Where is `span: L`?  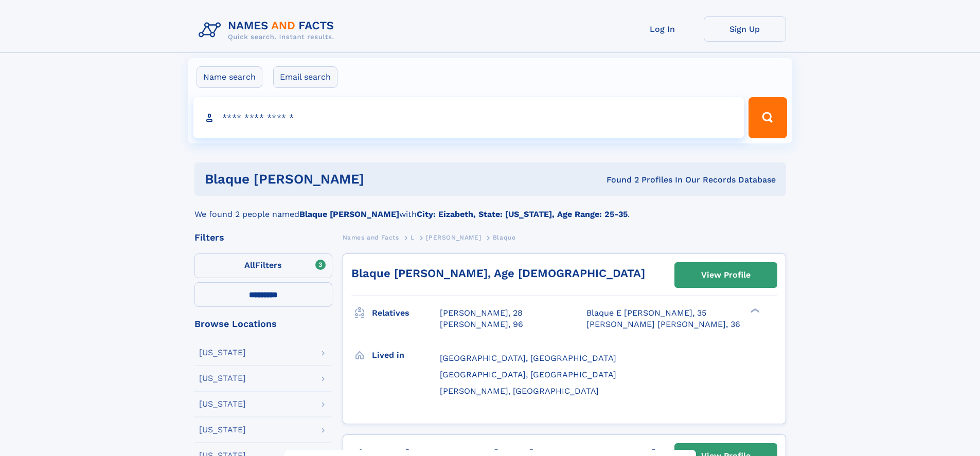 span: L is located at coordinates (413, 237).